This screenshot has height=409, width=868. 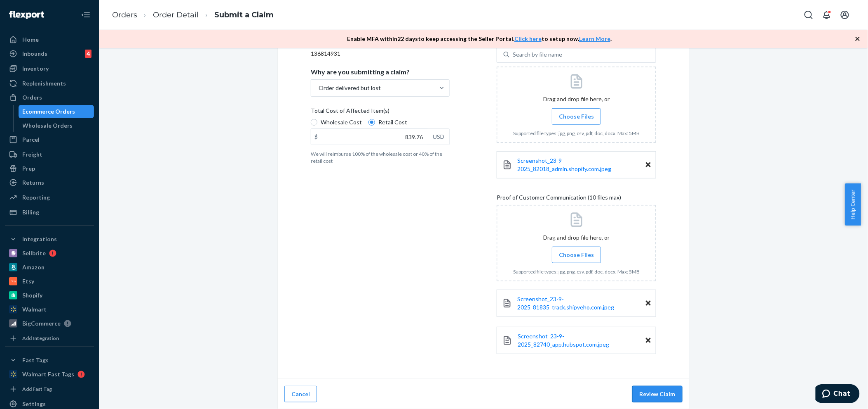 What do you see at coordinates (31, 212) in the screenshot?
I see `div: Billing` at bounding box center [31, 212].